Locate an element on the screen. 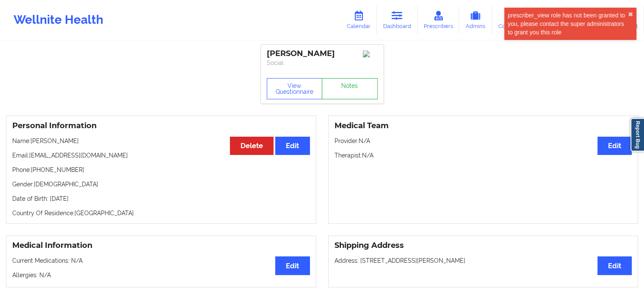 The image size is (644, 295). a: Admins is located at coordinates (476, 20).